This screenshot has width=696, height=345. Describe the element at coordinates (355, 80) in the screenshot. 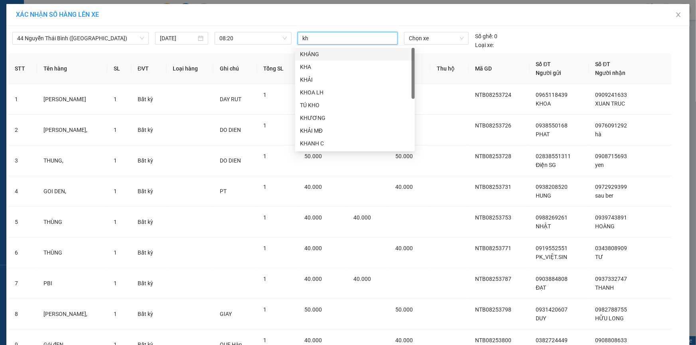

I see `div: KHẢI` at that location.